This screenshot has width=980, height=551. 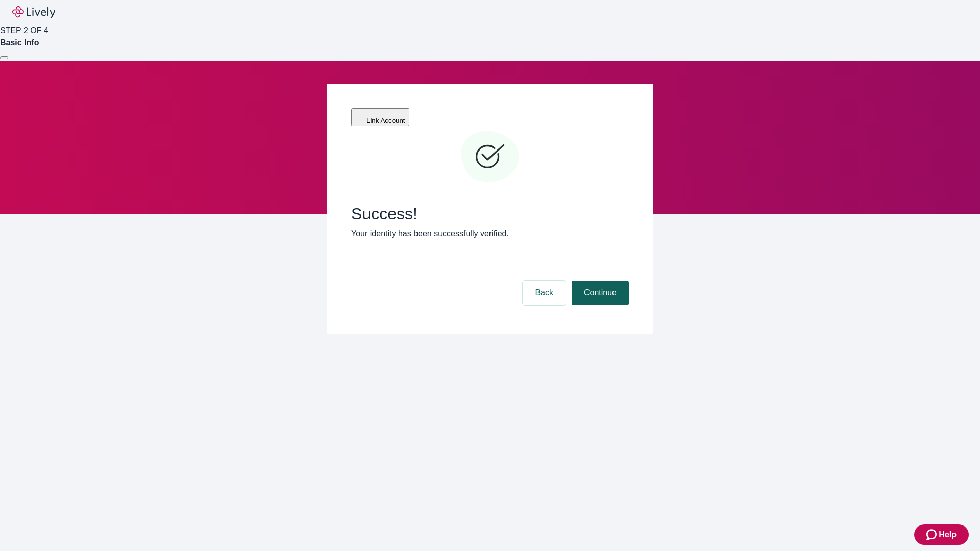 I want to click on button: Zendesk support iconHelp, so click(x=942, y=534).